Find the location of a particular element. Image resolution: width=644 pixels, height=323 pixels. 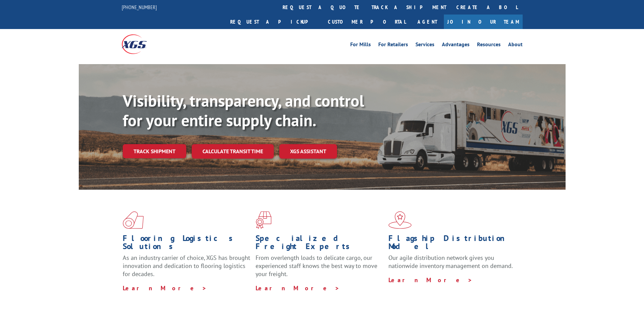

img: xgs-icon-flagship-distribution-model-red is located at coordinates (399, 220).